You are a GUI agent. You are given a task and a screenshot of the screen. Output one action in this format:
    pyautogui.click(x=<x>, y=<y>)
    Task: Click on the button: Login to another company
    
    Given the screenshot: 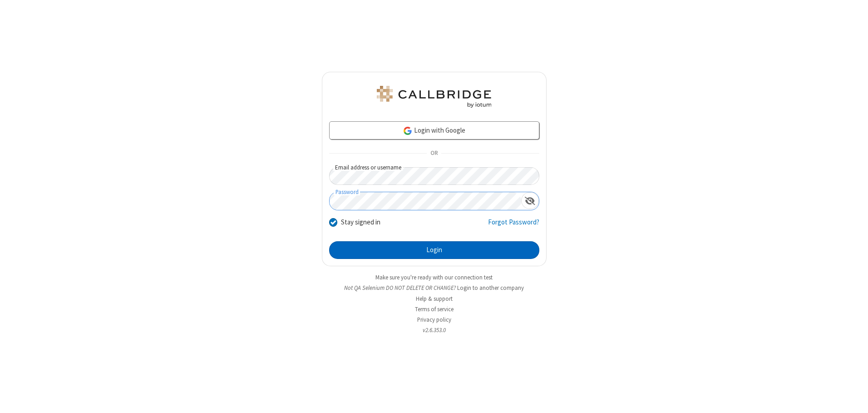 What is the action you would take?
    pyautogui.click(x=490, y=287)
    